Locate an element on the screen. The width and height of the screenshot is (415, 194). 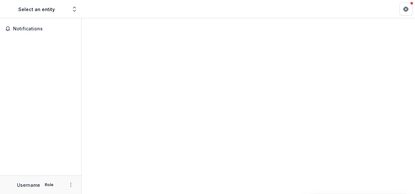
button: Notifications is located at coordinates (40, 29).